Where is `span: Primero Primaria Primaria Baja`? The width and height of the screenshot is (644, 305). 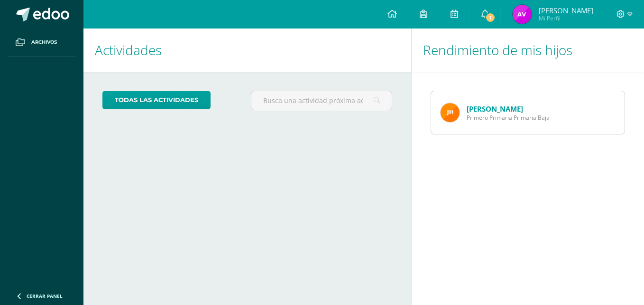
span: Primero Primaria Primaria Baja is located at coordinates (508, 117).